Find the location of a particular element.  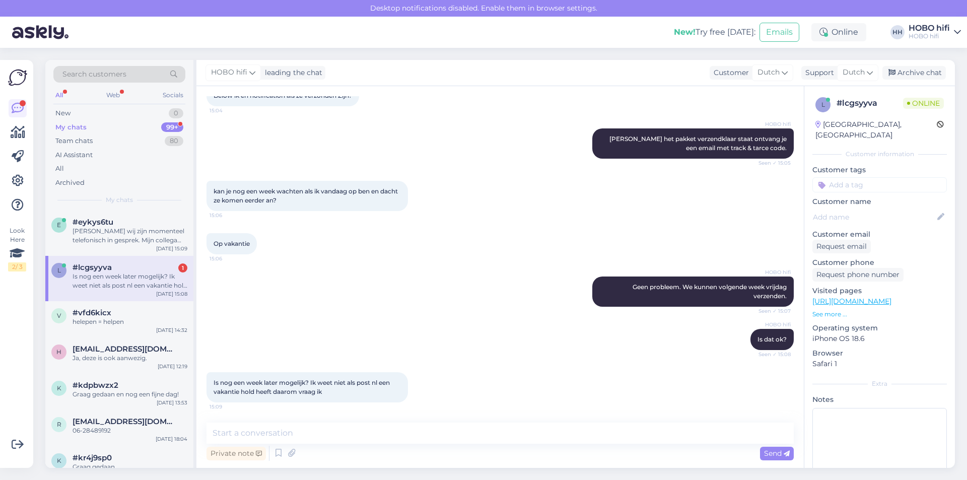

span: v is located at coordinates (59, 315).